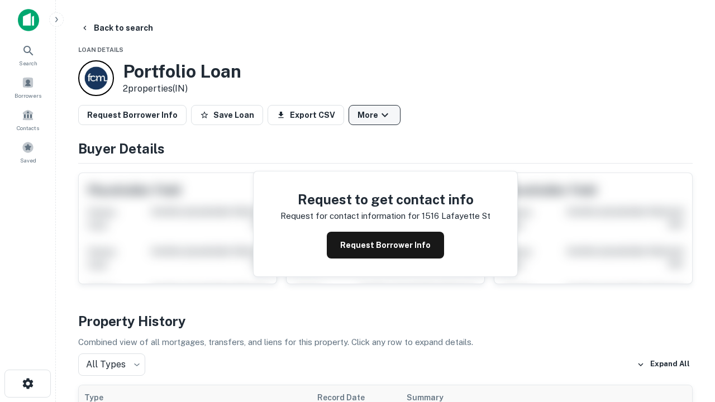  I want to click on div: Borrowers, so click(28, 87).